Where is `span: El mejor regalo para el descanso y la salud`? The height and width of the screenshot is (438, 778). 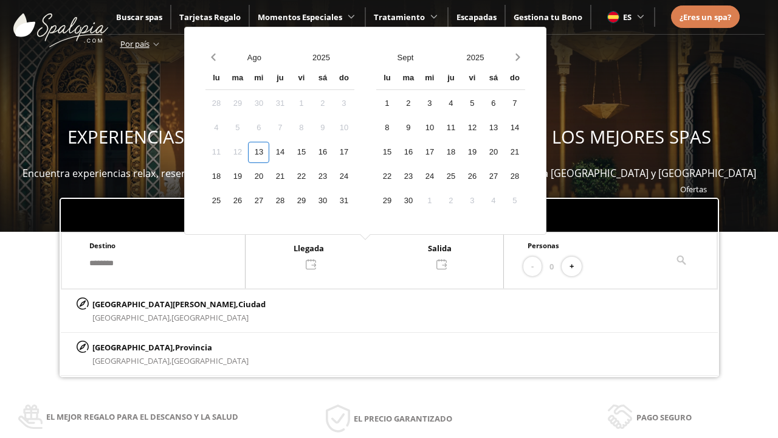
span: El mejor regalo para el descanso y la salud is located at coordinates (142, 416).